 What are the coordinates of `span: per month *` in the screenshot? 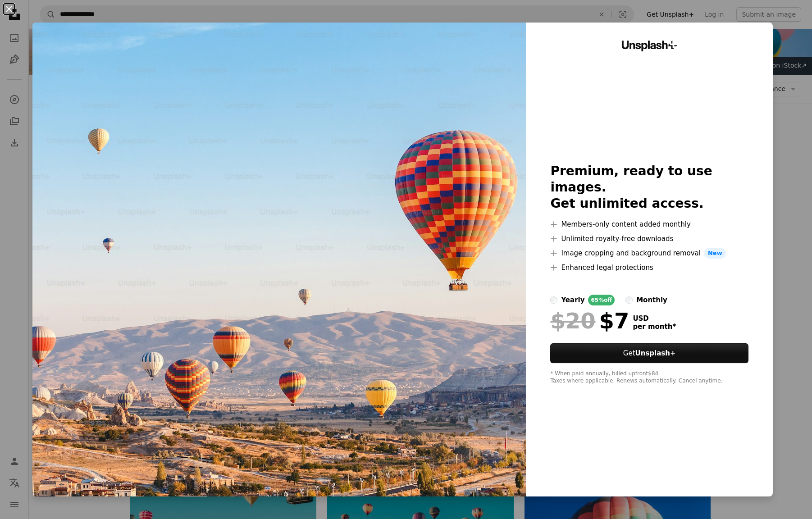 It's located at (655, 327).